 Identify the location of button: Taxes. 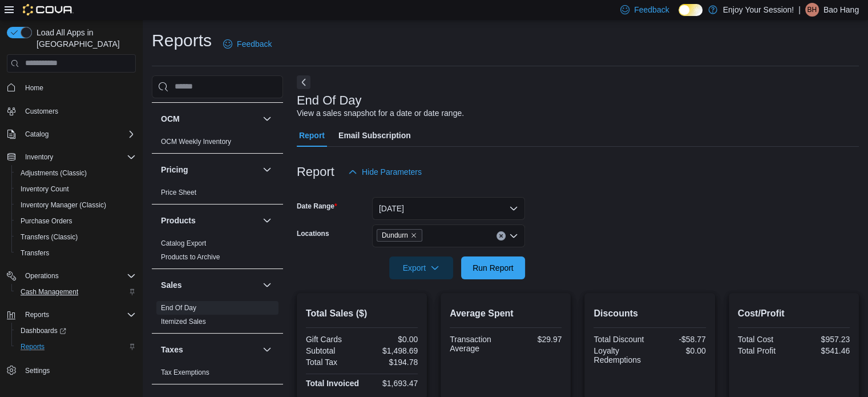
(209, 349).